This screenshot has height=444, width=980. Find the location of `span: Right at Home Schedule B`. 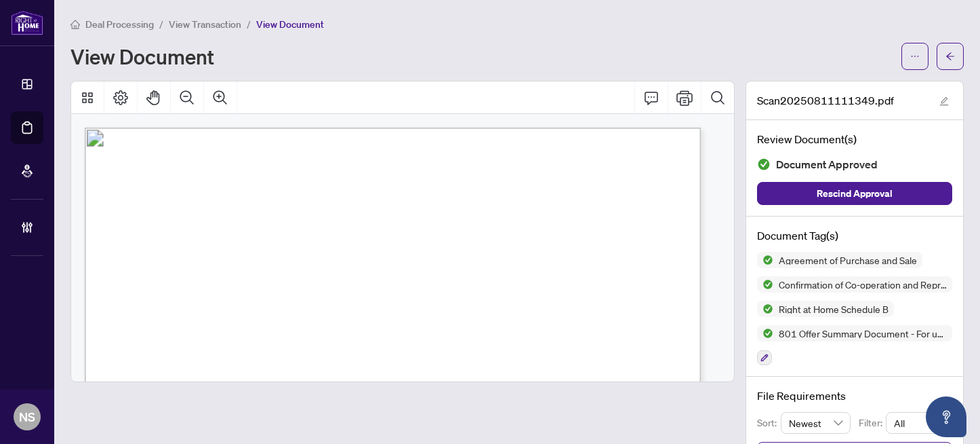

span: Right at Home Schedule B is located at coordinates (834, 309).